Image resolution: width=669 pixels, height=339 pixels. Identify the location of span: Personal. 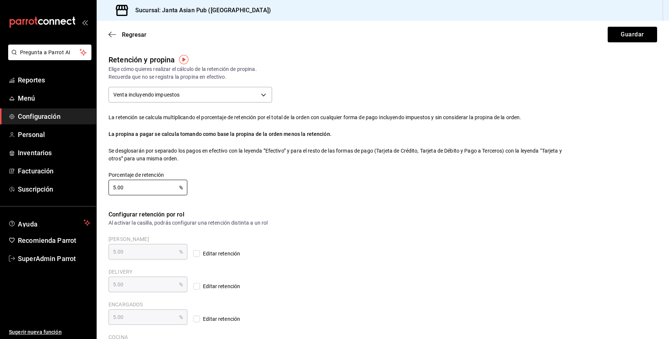
(54, 134).